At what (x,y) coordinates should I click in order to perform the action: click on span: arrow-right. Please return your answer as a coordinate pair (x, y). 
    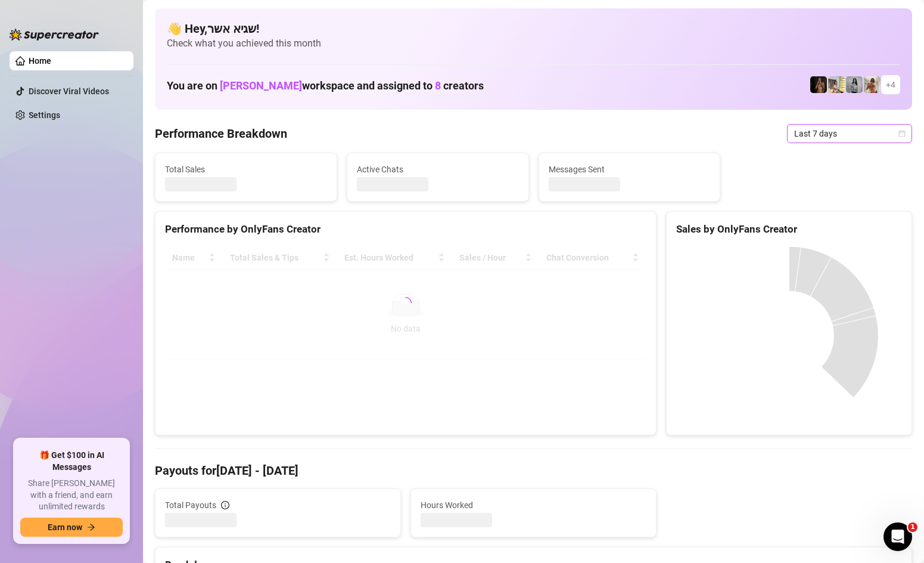
    Looking at the image, I should click on (91, 527).